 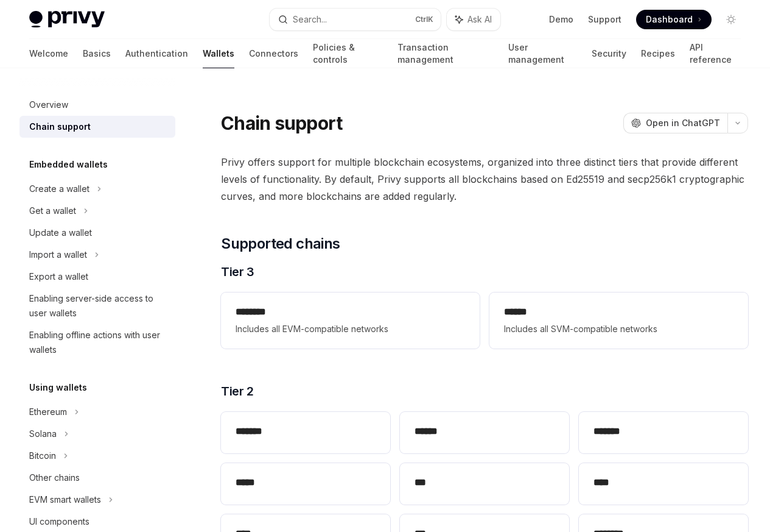 I want to click on a: Welcome, so click(x=49, y=53).